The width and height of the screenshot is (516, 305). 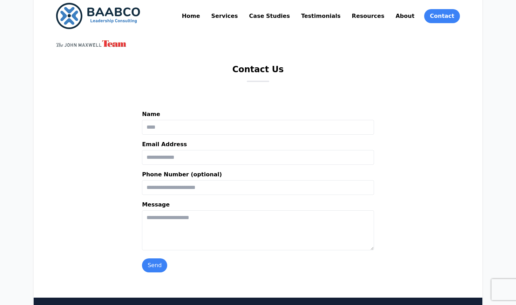 What do you see at coordinates (91, 43) in the screenshot?
I see `img: John Maxwell` at bounding box center [91, 43].